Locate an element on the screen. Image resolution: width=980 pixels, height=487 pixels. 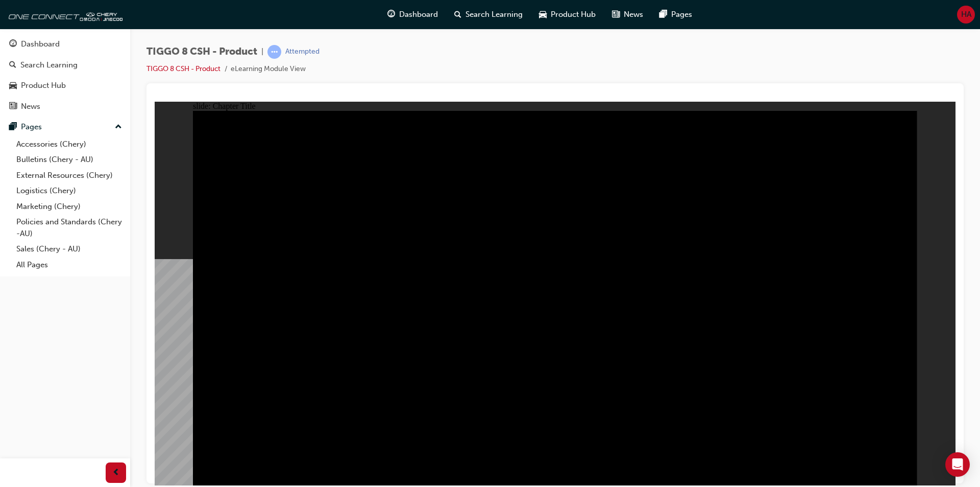
a: Logistics (Chery) is located at coordinates (69, 190).